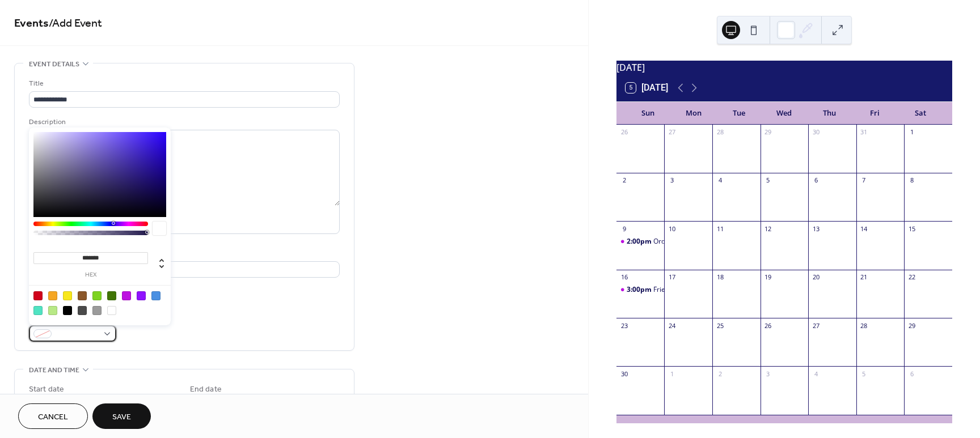 The height and width of the screenshot is (438, 980). I want to click on div: #F8E71C, so click(68, 296).